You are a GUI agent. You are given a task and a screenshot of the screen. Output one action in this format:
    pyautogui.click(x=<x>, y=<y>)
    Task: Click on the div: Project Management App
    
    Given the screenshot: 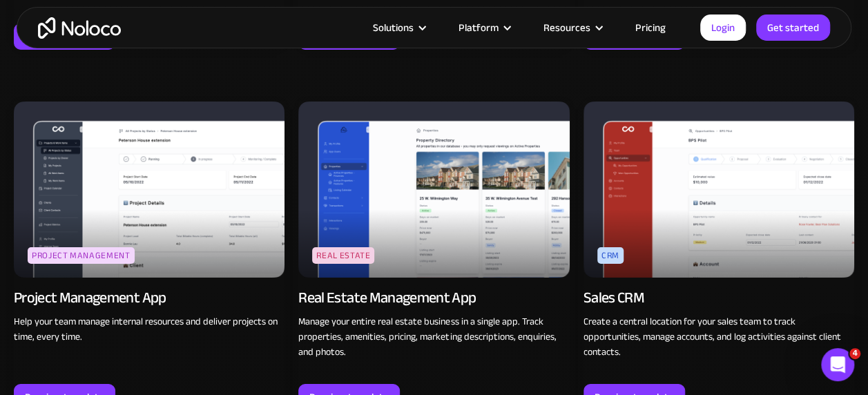 What is the action you would take?
    pyautogui.click(x=90, y=298)
    